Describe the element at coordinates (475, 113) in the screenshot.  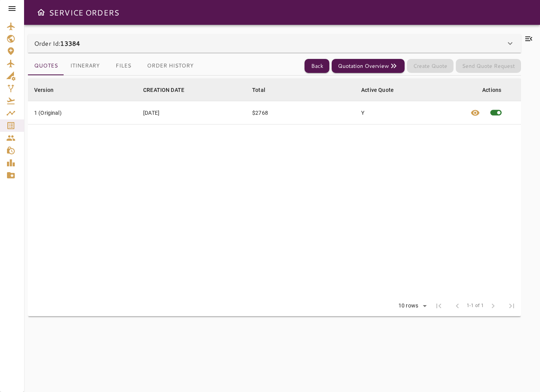
I see `span: visibility` at that location.